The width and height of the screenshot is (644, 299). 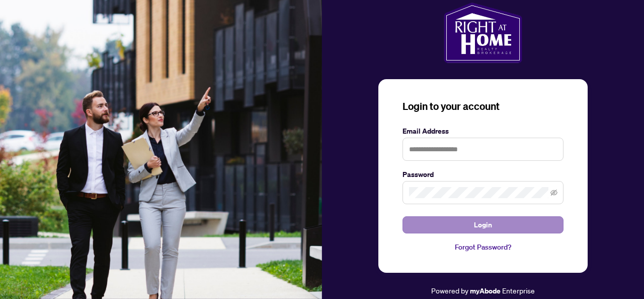 I want to click on img: ma-logo, so click(x=483, y=33).